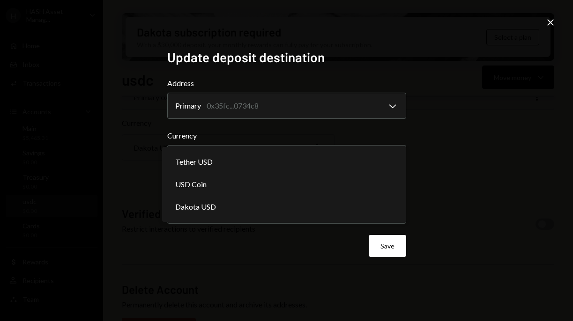 The width and height of the screenshot is (573, 321). I want to click on span: Dakota USD, so click(195, 207).